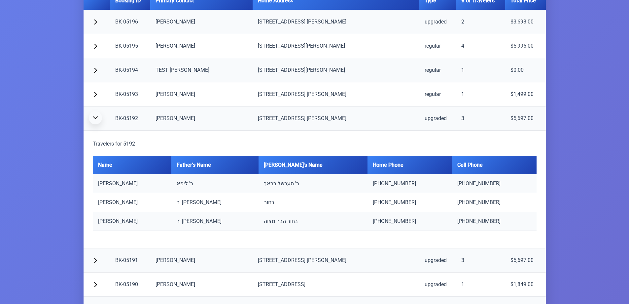 This screenshot has height=304, width=629. What do you see at coordinates (215, 183) in the screenshot?
I see `td: ר' ליפא` at bounding box center [215, 183].